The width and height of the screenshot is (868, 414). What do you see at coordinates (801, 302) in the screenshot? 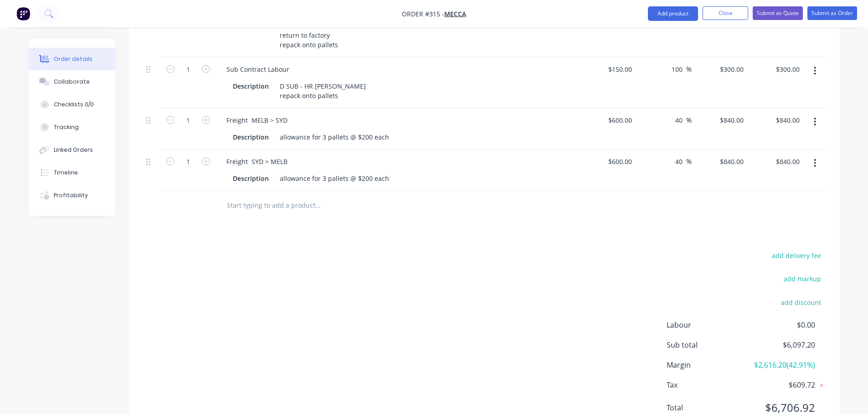
I see `button: add discount` at bounding box center [801, 302].